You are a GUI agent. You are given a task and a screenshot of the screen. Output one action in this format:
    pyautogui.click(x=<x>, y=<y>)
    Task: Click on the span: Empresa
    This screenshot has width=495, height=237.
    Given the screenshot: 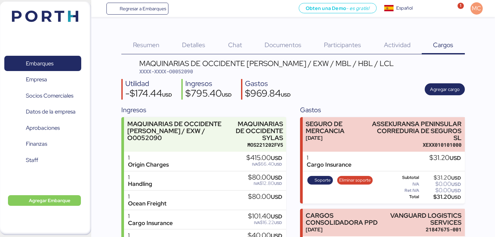 What is the action you would take?
    pyautogui.click(x=36, y=79)
    